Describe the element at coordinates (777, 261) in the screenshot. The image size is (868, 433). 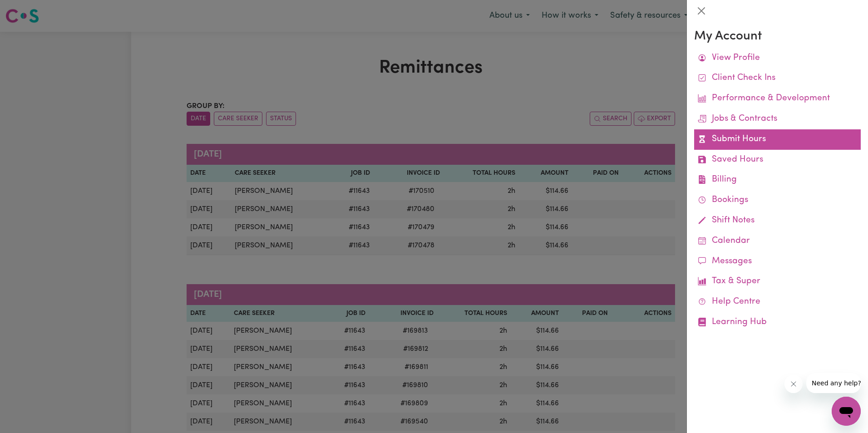
I see `a: Messages` at that location.